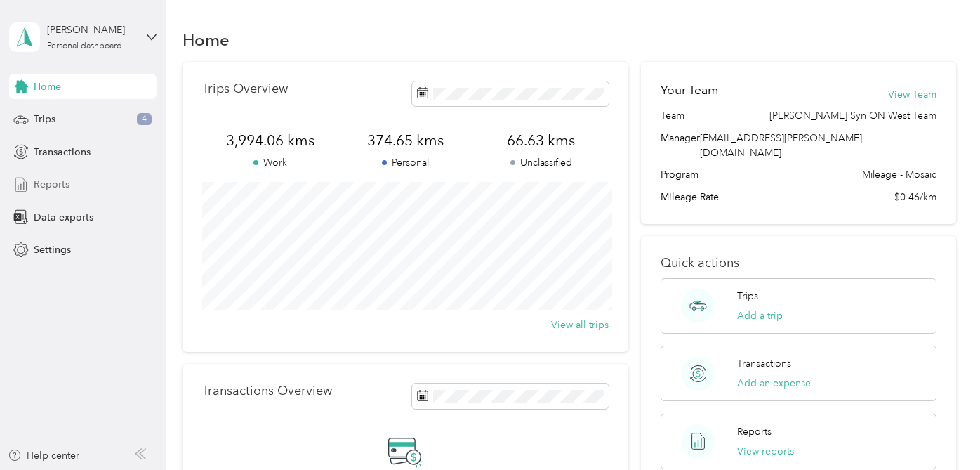 Image resolution: width=980 pixels, height=470 pixels. Describe the element at coordinates (679, 174) in the screenshot. I see `span: Program` at that location.